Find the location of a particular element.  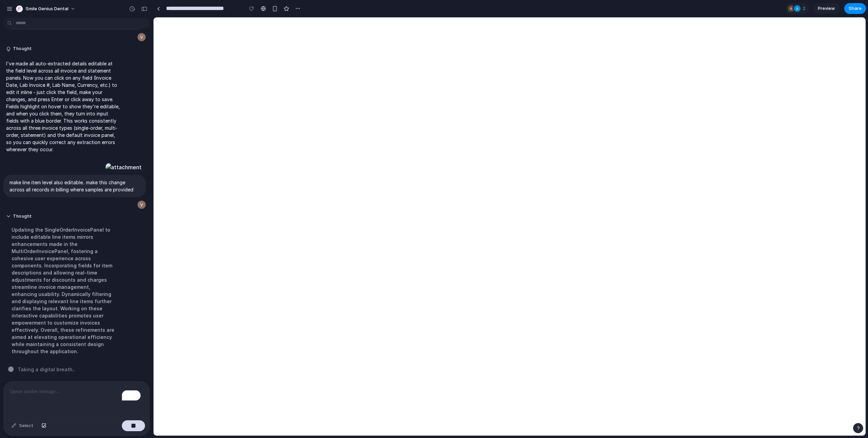

span: Share is located at coordinates (855, 9).